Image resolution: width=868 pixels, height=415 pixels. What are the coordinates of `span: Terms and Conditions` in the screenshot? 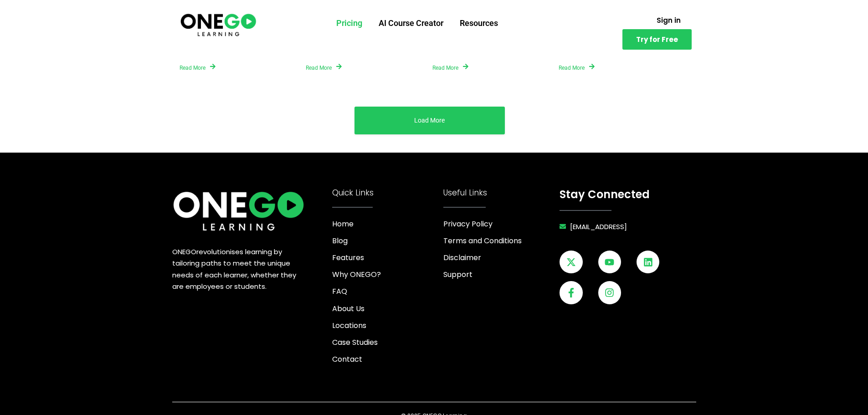 It's located at (482, 241).